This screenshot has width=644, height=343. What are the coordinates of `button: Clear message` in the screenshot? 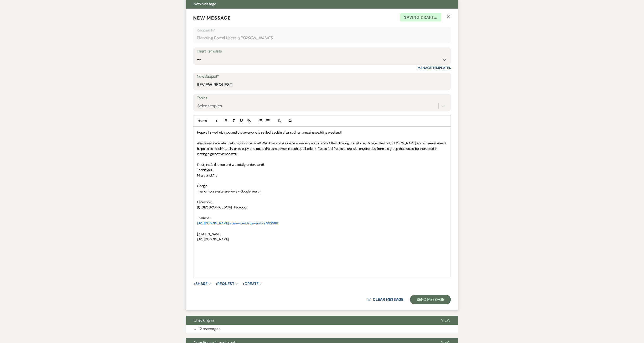 It's located at (385, 299).